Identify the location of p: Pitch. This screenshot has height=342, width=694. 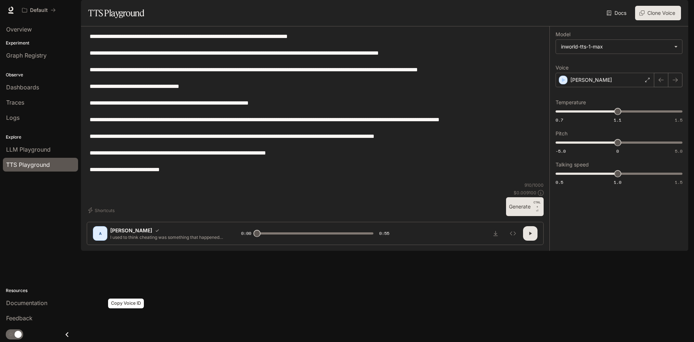
(561, 133).